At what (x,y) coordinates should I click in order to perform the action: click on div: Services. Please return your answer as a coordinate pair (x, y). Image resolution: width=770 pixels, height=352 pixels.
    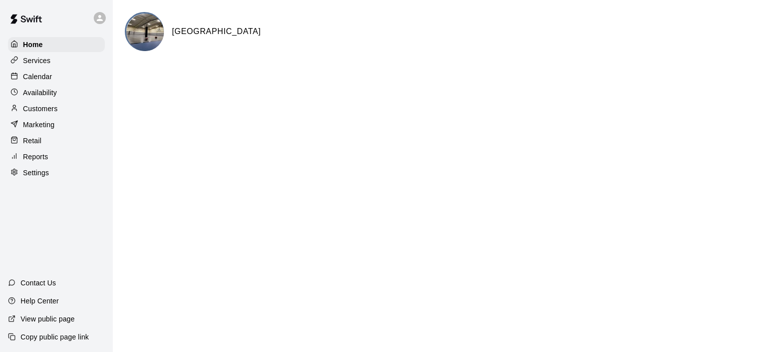
    Looking at the image, I should click on (56, 61).